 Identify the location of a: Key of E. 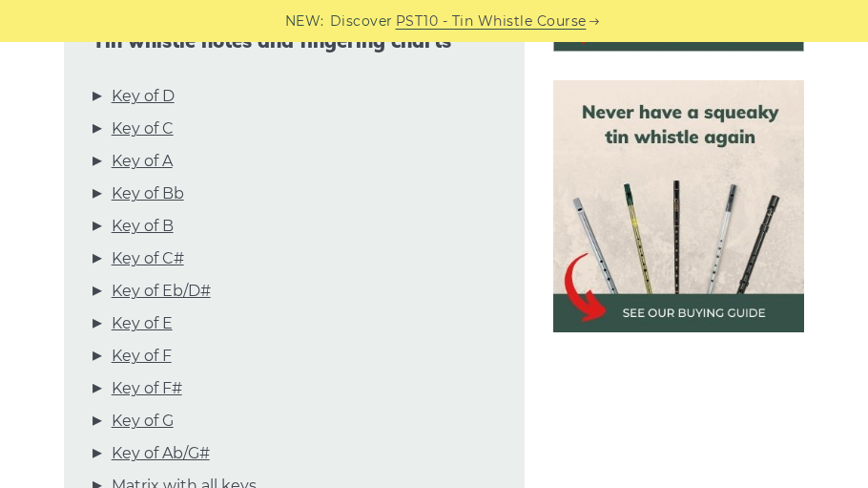
(142, 324).